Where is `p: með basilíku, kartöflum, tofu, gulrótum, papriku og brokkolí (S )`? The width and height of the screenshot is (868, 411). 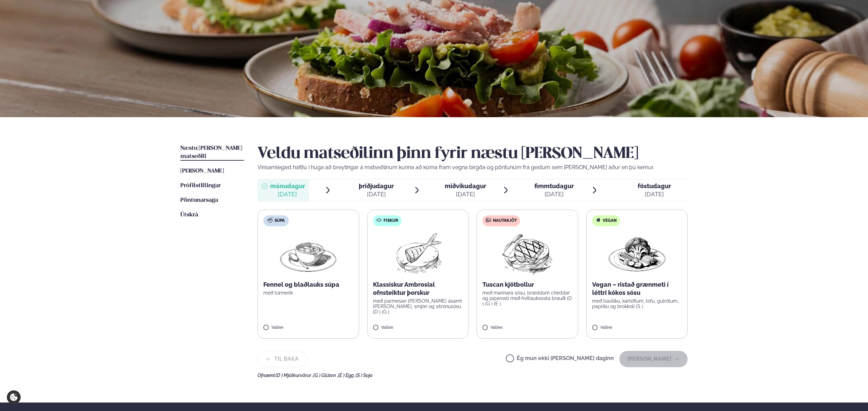 p: með basilíku, kartöflum, tofu, gulrótum, papriku og brokkolí (S ) is located at coordinates (637, 304).